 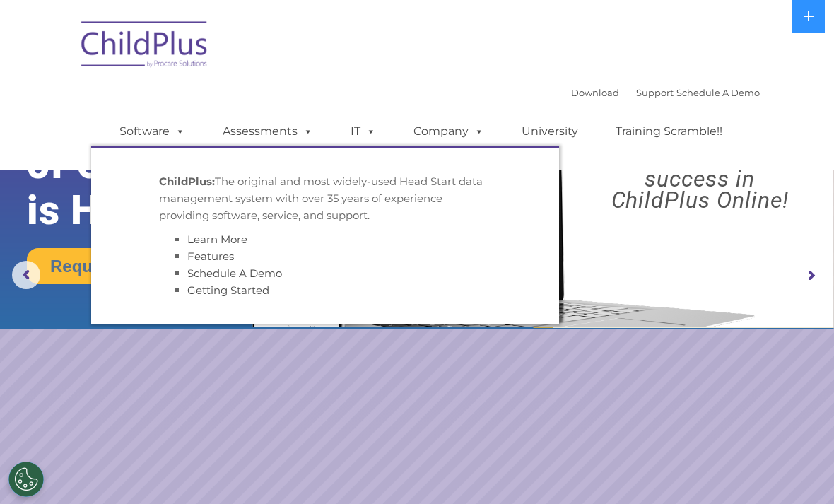 I want to click on a: Getting Started, so click(x=229, y=290).